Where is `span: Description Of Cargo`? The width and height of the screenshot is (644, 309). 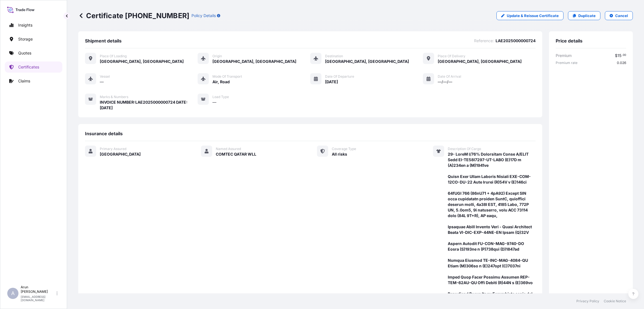 span: Description Of Cargo is located at coordinates (464, 149).